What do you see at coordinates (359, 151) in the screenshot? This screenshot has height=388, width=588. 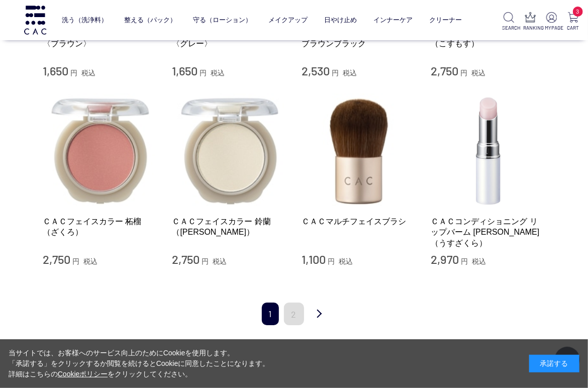 I see `img: ＣＡＣマルチフェイスブラシ` at bounding box center [359, 151].